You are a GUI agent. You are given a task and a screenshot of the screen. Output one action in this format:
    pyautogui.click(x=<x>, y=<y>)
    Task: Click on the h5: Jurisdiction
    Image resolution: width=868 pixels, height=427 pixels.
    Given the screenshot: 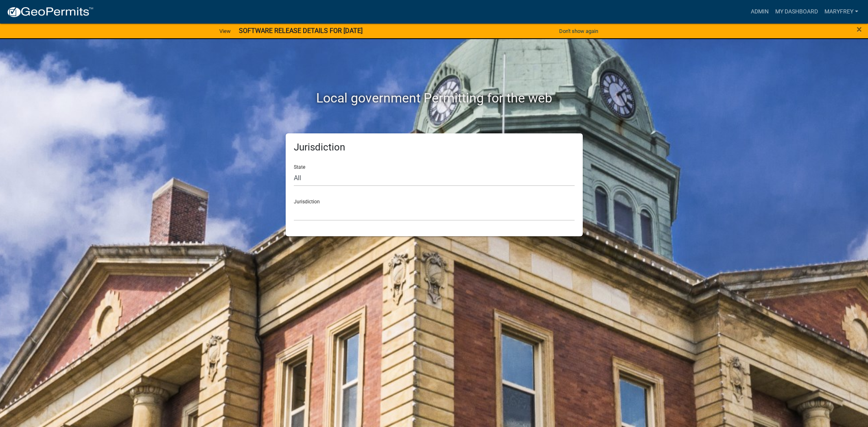 What is the action you would take?
    pyautogui.click(x=434, y=147)
    